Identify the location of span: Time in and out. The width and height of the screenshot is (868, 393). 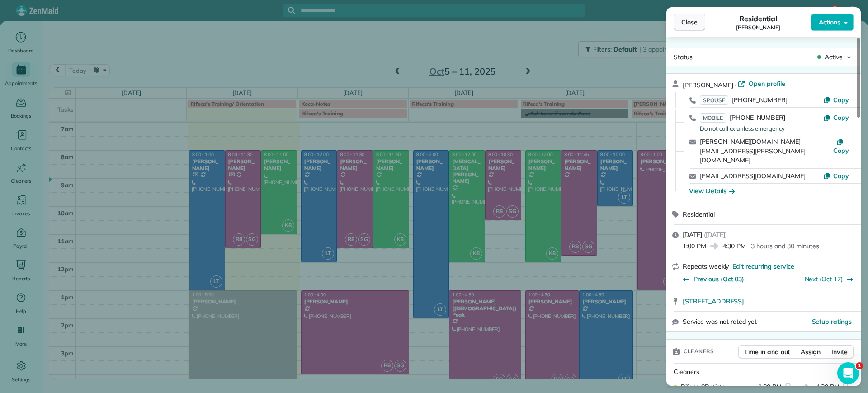
(767, 352).